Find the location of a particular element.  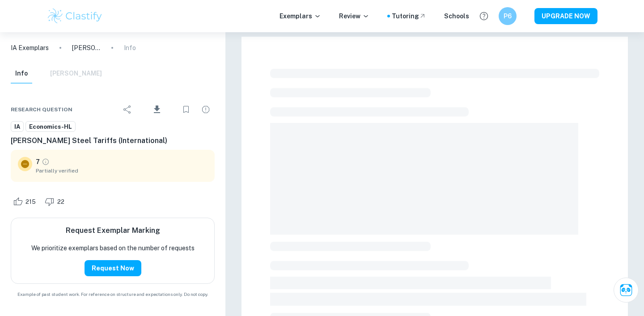

a: Economics-HL is located at coordinates (50, 127).